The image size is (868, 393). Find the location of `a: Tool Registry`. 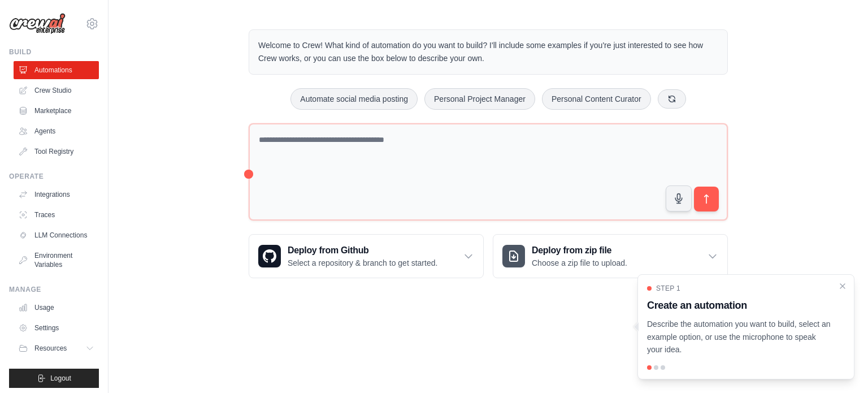

a: Tool Registry is located at coordinates (56, 152).